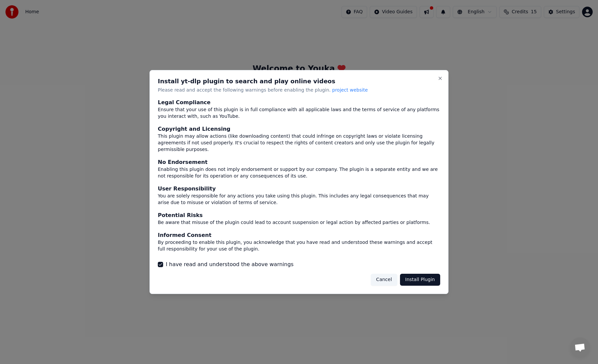  I want to click on div: By proceeding to enable this plugin, you acknowledge that you have read and understood these warn..., so click(299, 246).